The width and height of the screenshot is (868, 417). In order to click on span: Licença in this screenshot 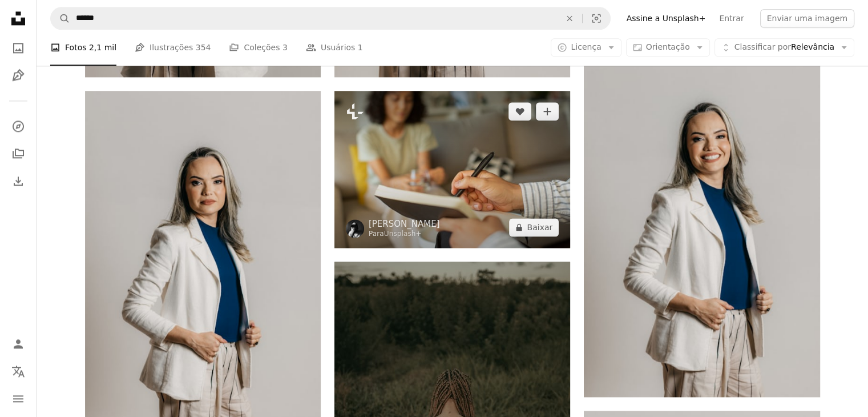, I will do `click(586, 47)`.